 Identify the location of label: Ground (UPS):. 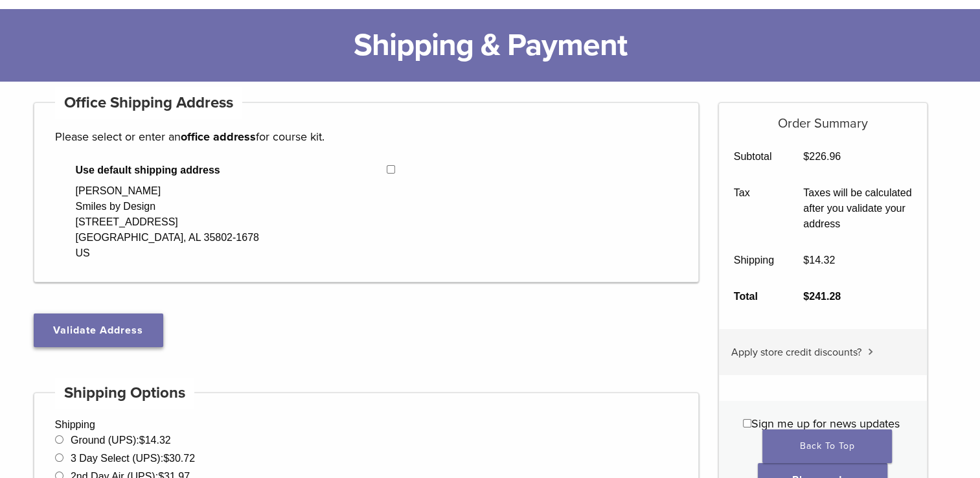
(120, 440).